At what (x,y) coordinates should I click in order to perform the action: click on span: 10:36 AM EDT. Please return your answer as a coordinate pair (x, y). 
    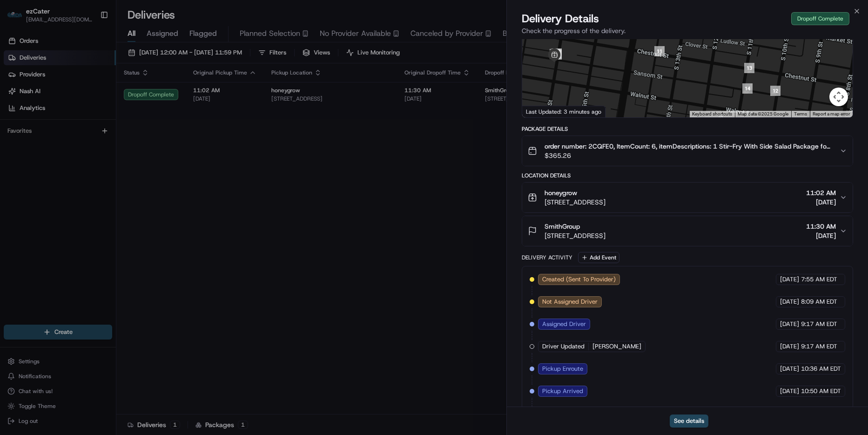
    Looking at the image, I should click on (821, 369).